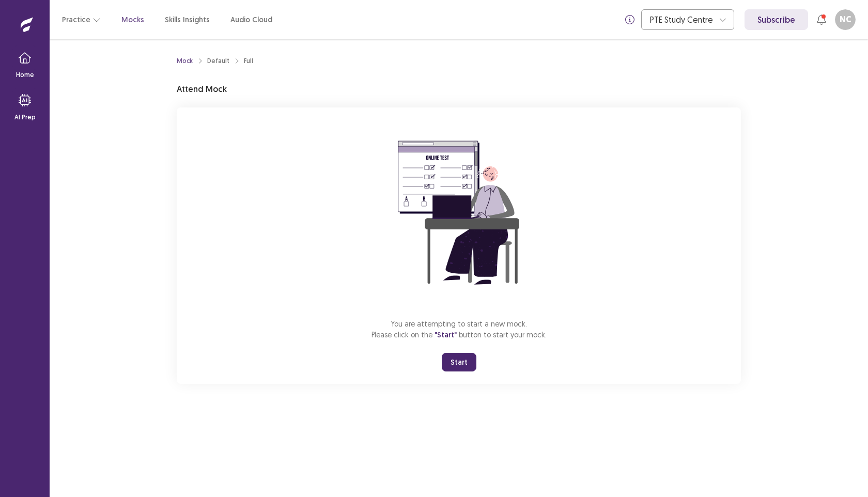 The height and width of the screenshot is (497, 868). Describe the element at coordinates (202, 89) in the screenshot. I see `p: Attend Mock` at that location.